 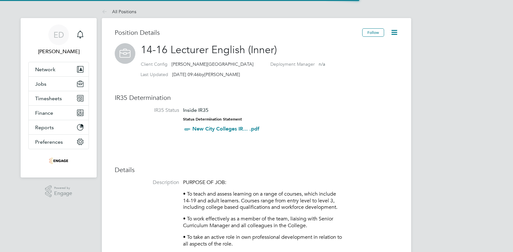 I want to click on button: Follow, so click(x=373, y=33).